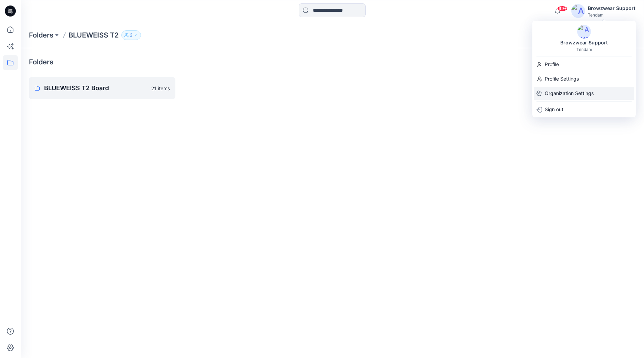  I want to click on p: 21 items, so click(161, 88).